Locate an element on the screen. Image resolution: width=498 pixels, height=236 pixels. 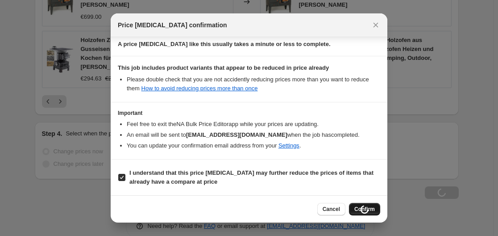
li: Please double check that you are not accidently reducing prices more than you want to reduce them is located at coordinates (254, 84).